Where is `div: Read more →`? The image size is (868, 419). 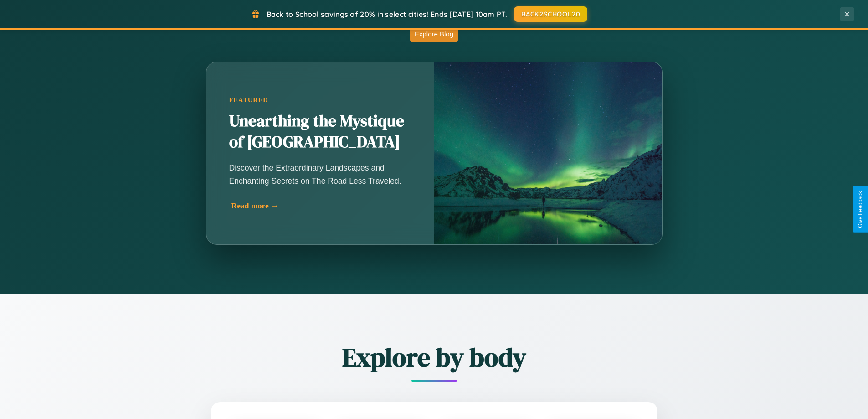 div: Read more → is located at coordinates (322, 205).